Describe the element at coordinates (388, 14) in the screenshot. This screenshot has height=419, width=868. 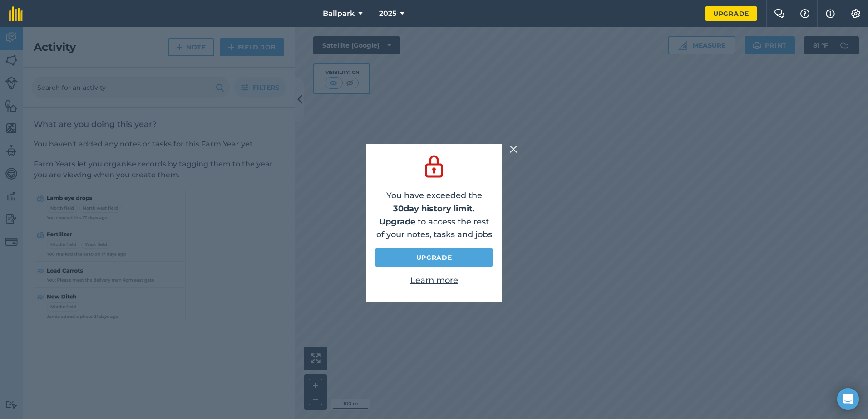
I see `span: 2025` at that location.